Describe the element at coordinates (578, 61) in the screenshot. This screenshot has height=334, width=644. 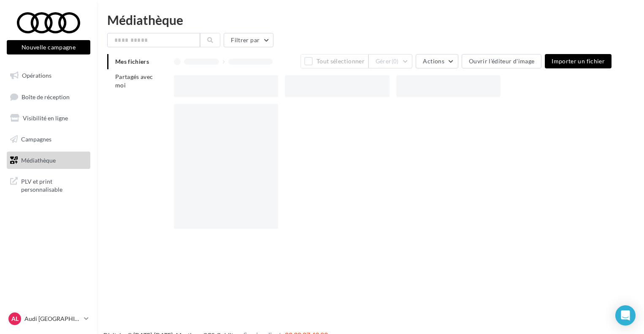
I see `button: Importer un fichier` at that location.